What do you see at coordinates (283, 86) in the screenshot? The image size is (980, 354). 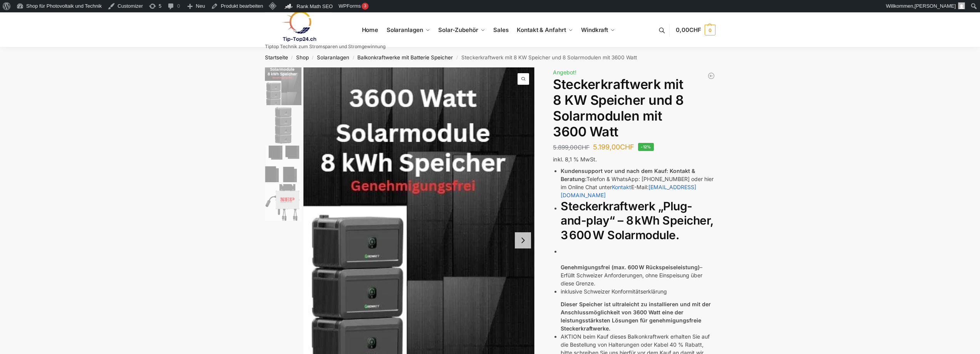 I see `img: 8kw-3600-watt-Collage.jpg` at bounding box center [283, 86].